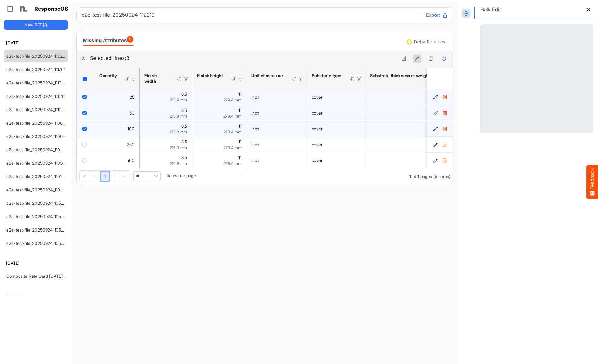  What do you see at coordinates (37, 229) in the screenshot?
I see `a: e2e-test-file_20250924_105318` at bounding box center [37, 229].